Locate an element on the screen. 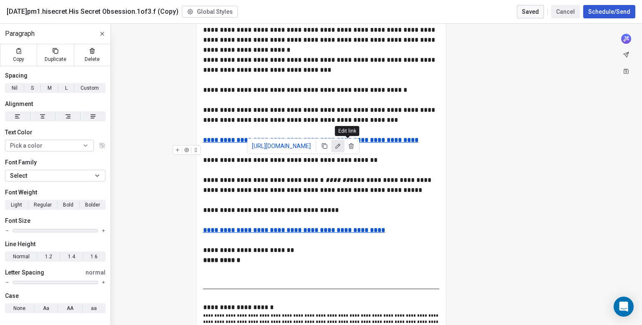  span: Custom is located at coordinates (90, 88).